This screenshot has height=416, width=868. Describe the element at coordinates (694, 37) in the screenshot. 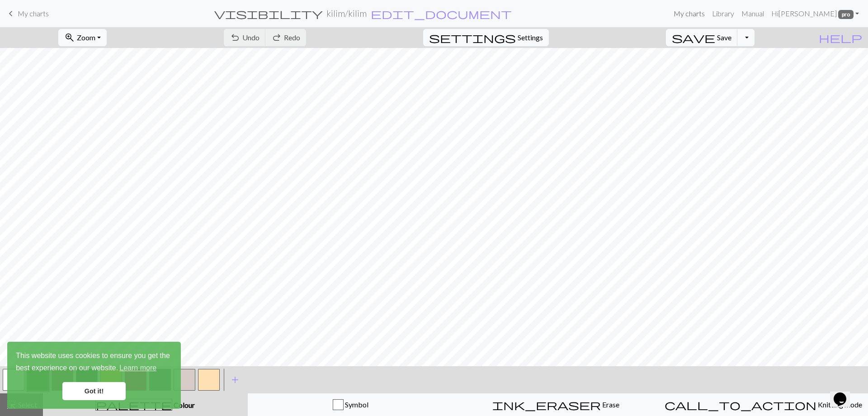

I see `span: save` at that location.